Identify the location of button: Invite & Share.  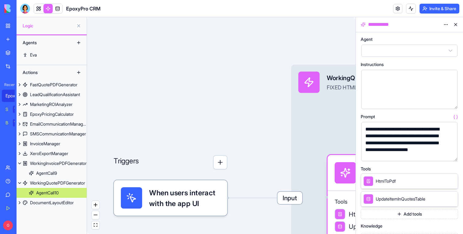
(440, 9).